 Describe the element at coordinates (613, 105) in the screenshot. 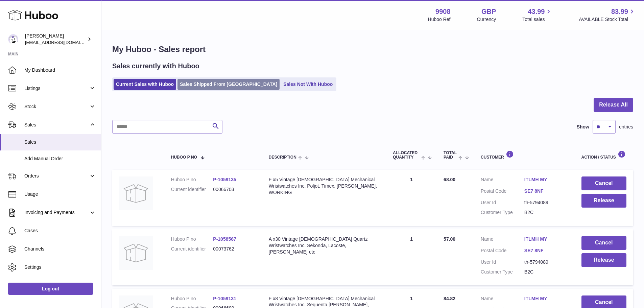

I see `button: Release All` at that location.